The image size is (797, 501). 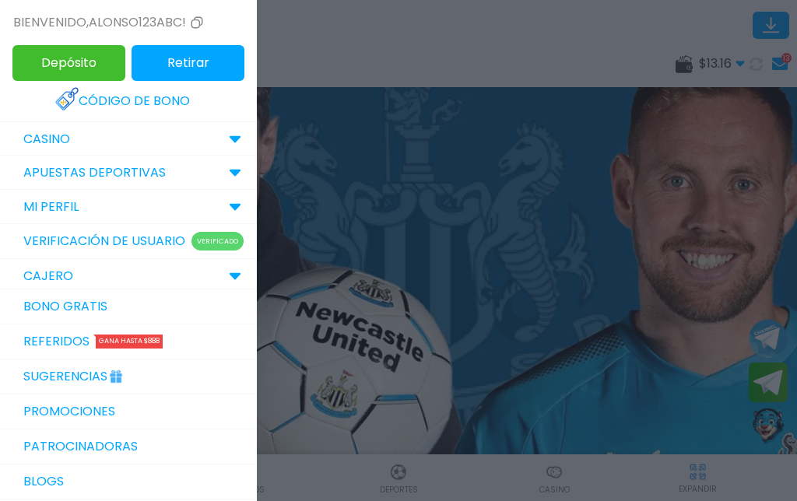 I want to click on div: Gana hasta $888, so click(x=129, y=342).